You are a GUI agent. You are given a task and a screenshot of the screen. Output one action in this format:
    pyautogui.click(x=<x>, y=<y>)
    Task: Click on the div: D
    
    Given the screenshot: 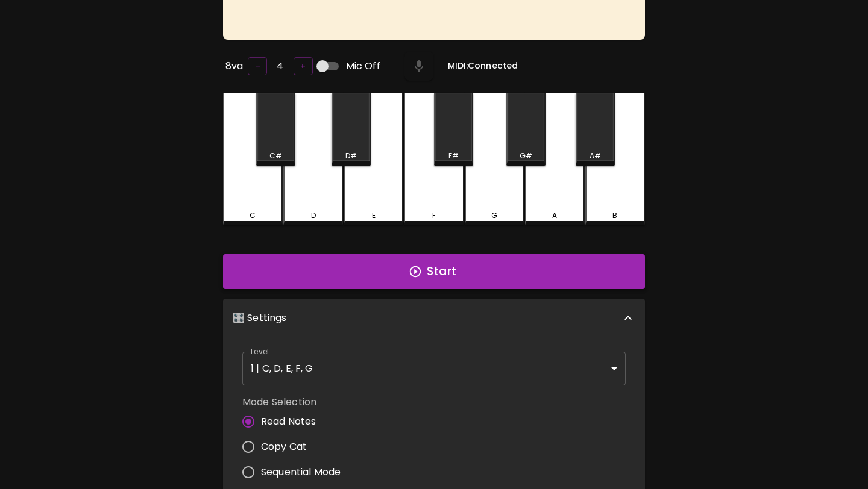 What is the action you would take?
    pyautogui.click(x=314, y=216)
    